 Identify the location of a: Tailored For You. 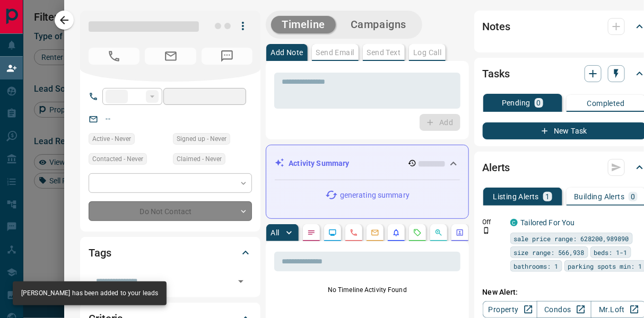
(548, 223).